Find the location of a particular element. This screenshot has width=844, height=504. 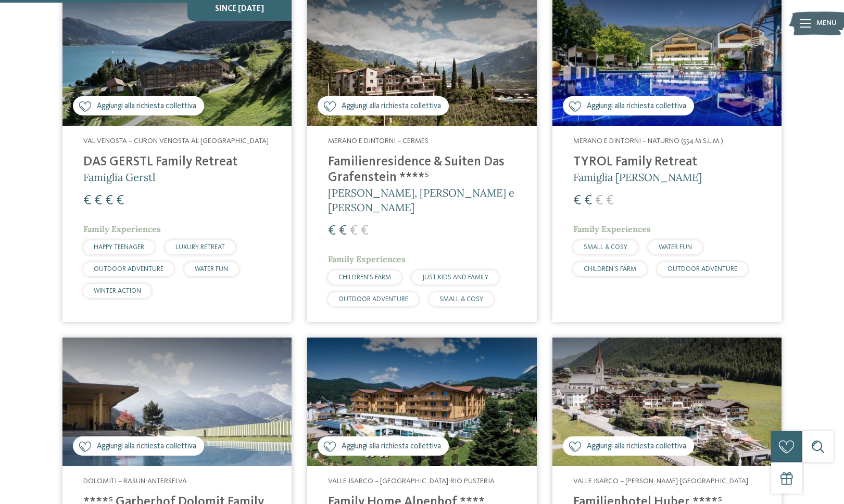

h4: DAS GERSTL Family Retreat is located at coordinates (177, 162).